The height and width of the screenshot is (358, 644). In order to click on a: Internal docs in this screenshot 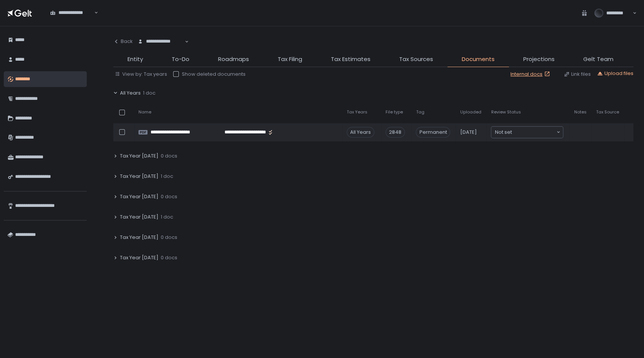, I will do `click(531, 74)`.